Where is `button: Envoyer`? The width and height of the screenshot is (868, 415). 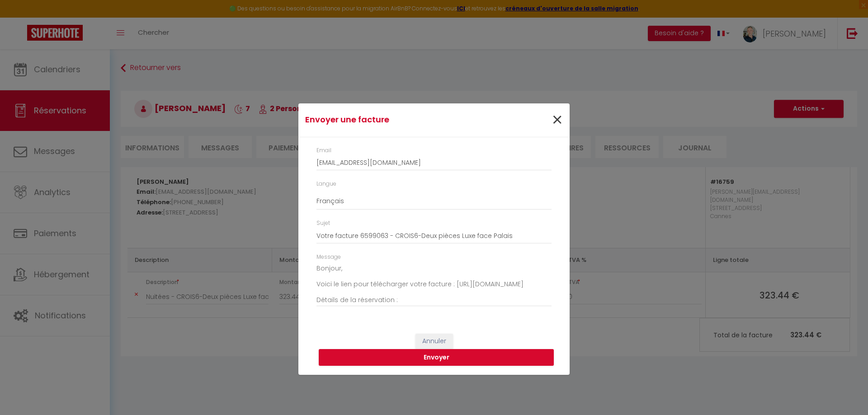 button: Envoyer is located at coordinates (437, 358).